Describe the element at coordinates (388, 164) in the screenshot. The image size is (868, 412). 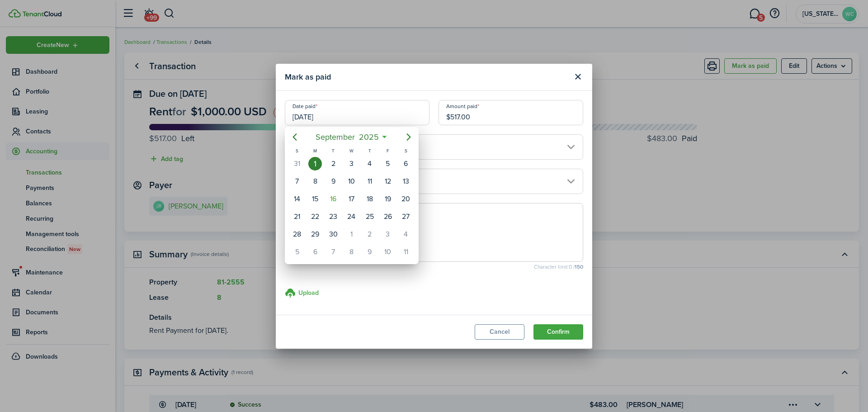
I see `div: Friday, September 5, 2025` at that location.